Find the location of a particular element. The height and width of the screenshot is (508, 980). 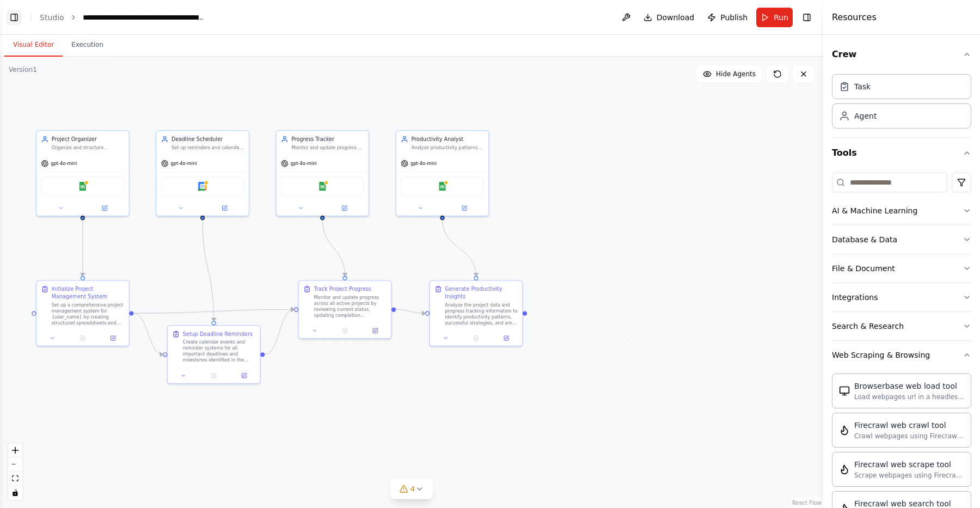

button: Publish is located at coordinates (728, 18).